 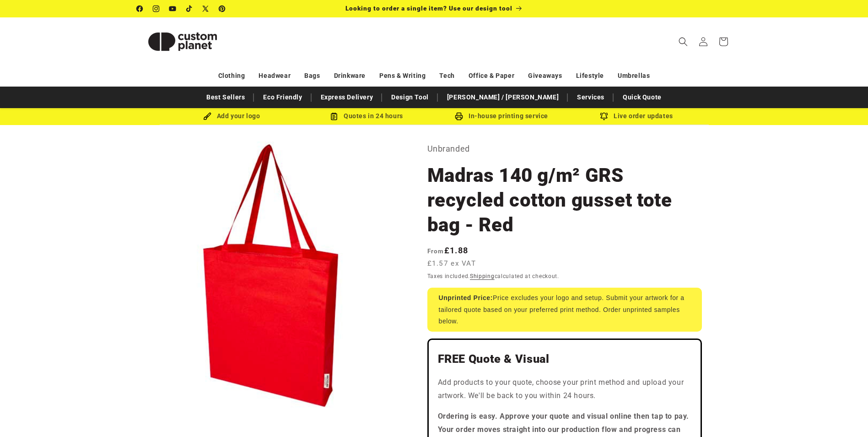 I want to click on div: Quotes in 24 hours, so click(x=367, y=116).